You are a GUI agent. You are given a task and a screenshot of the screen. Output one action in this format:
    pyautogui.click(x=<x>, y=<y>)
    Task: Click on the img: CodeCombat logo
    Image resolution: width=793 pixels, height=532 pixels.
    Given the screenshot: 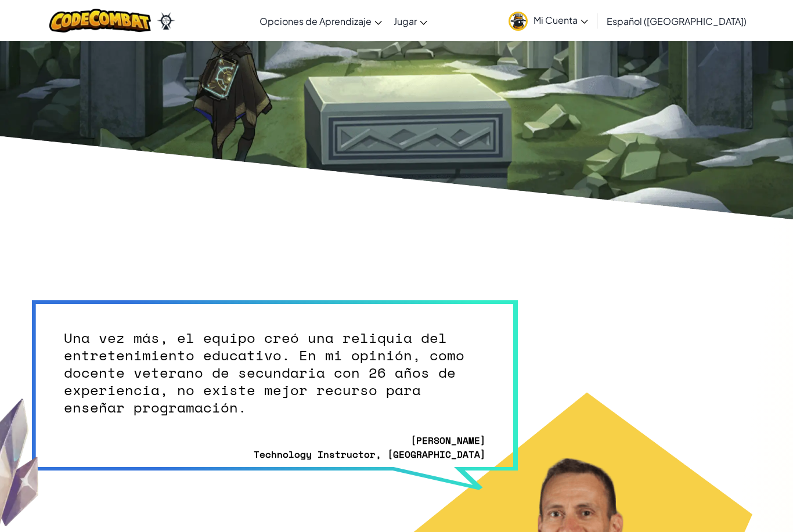 What is the action you would take?
    pyautogui.click(x=100, y=20)
    